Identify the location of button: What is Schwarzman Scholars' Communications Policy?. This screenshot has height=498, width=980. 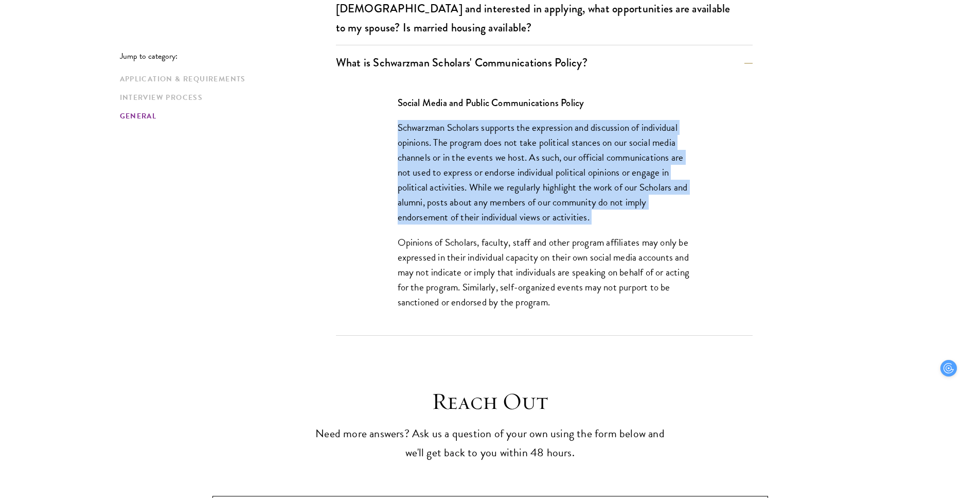
(544, 63).